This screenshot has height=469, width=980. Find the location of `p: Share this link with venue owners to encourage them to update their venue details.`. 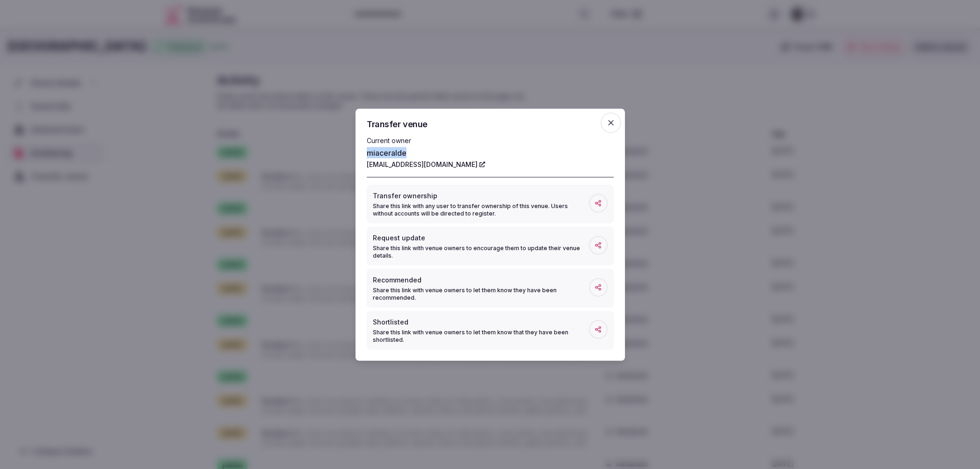

p: Share this link with venue owners to encourage them to update their venue details. is located at coordinates (481, 251).